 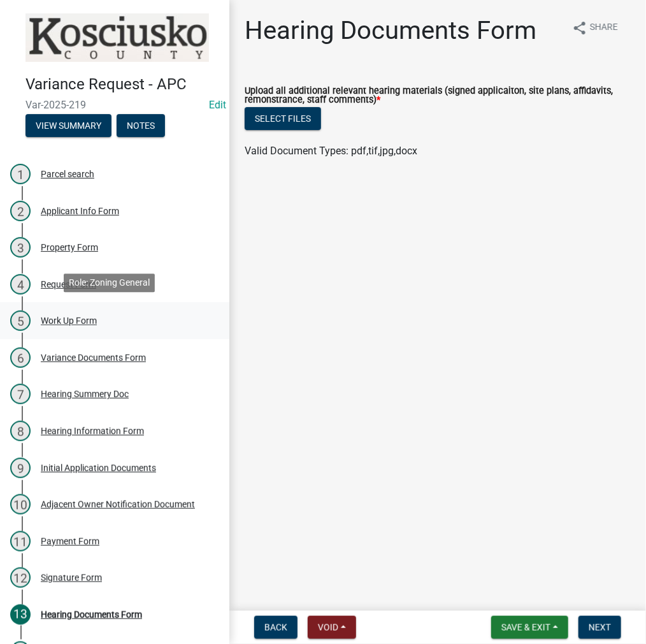 I want to click on div: 12, so click(x=21, y=578).